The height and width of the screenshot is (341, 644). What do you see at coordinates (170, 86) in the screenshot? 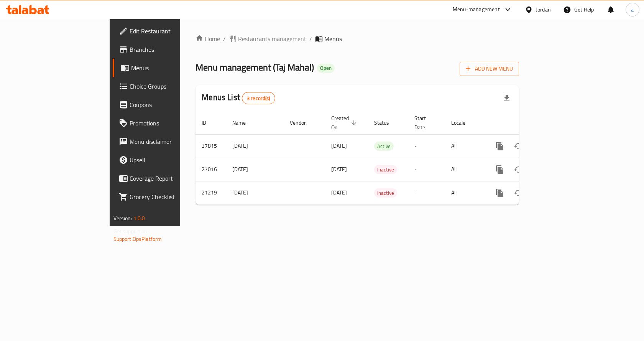
I see `span: Choice Groups` at bounding box center [170, 86].